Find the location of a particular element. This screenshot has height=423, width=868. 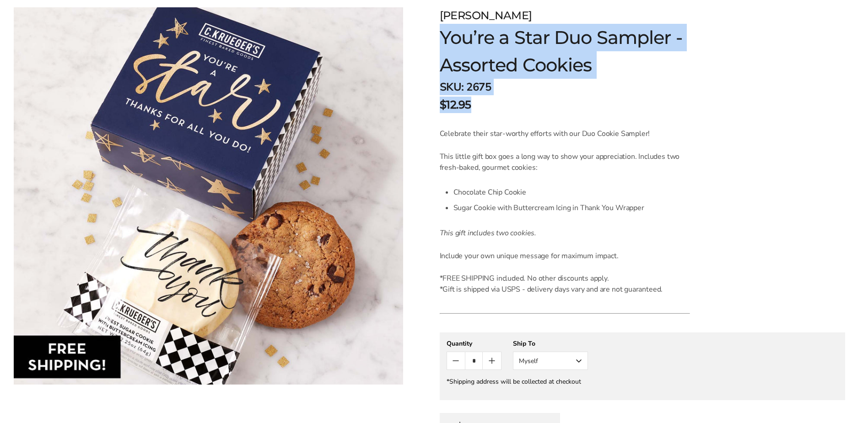

button: Count minus is located at coordinates (456, 361).